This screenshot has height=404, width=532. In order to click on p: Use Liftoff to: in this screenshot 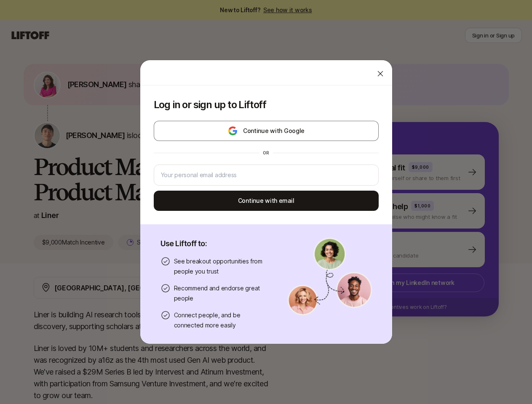, I will do `click(214, 244)`.